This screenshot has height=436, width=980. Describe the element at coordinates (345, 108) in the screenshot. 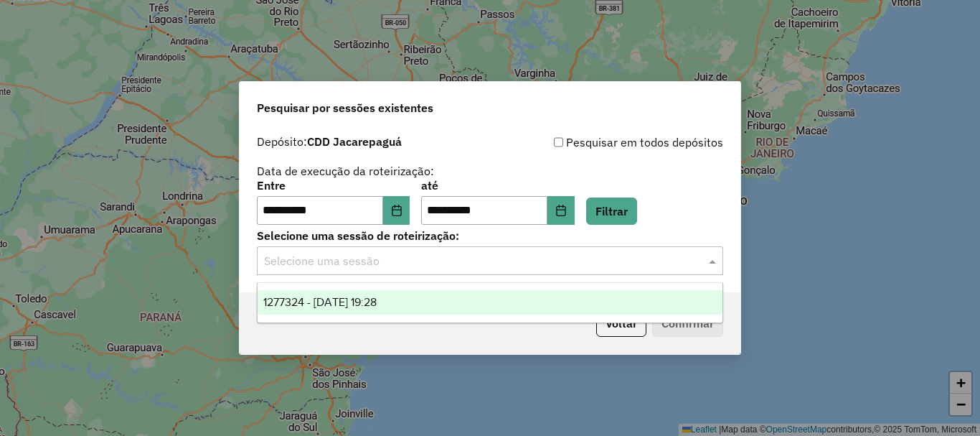

I see `span: Pesquisar por sessões existentes` at that location.